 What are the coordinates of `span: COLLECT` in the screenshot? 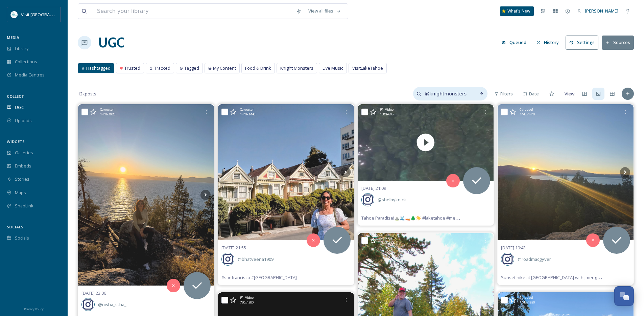 It's located at (15, 96).